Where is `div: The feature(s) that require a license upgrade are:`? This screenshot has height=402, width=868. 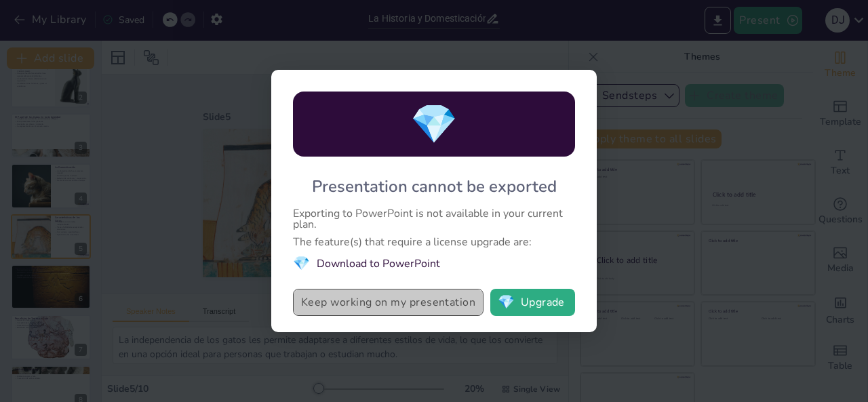 div: The feature(s) that require a license upgrade are: is located at coordinates (434, 242).